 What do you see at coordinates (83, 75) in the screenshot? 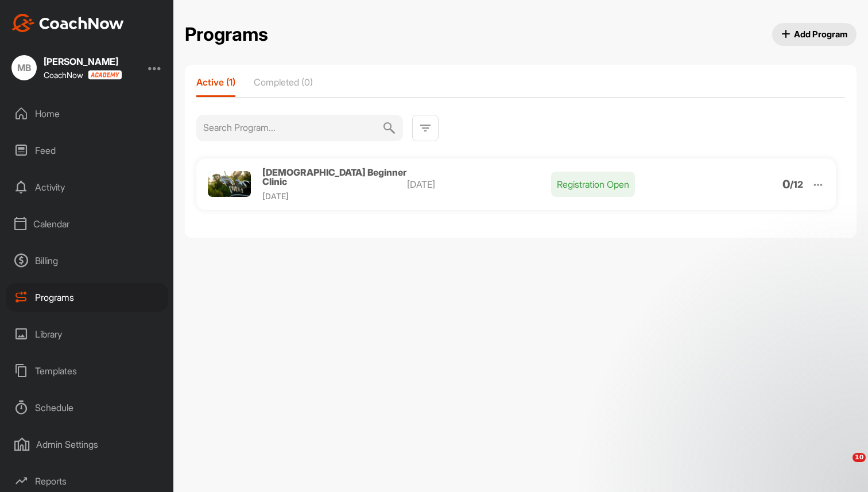
I see `div: CoachNow` at bounding box center [83, 75].